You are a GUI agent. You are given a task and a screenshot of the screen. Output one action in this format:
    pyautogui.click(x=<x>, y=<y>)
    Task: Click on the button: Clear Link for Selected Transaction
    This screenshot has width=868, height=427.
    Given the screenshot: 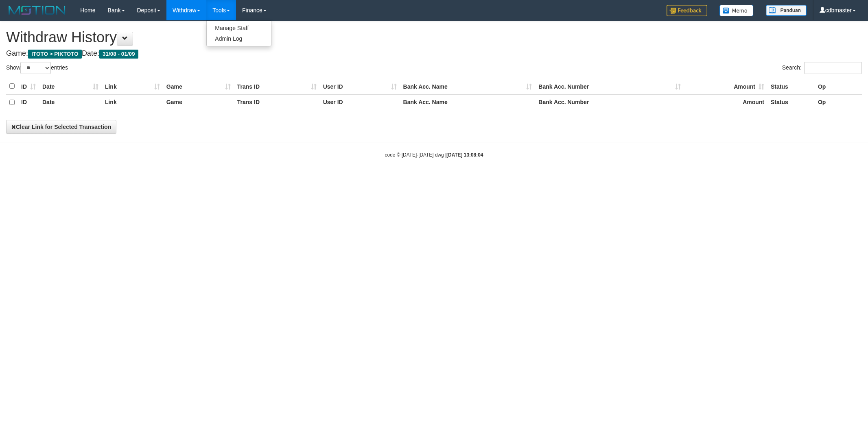 What is the action you would take?
    pyautogui.click(x=61, y=127)
    